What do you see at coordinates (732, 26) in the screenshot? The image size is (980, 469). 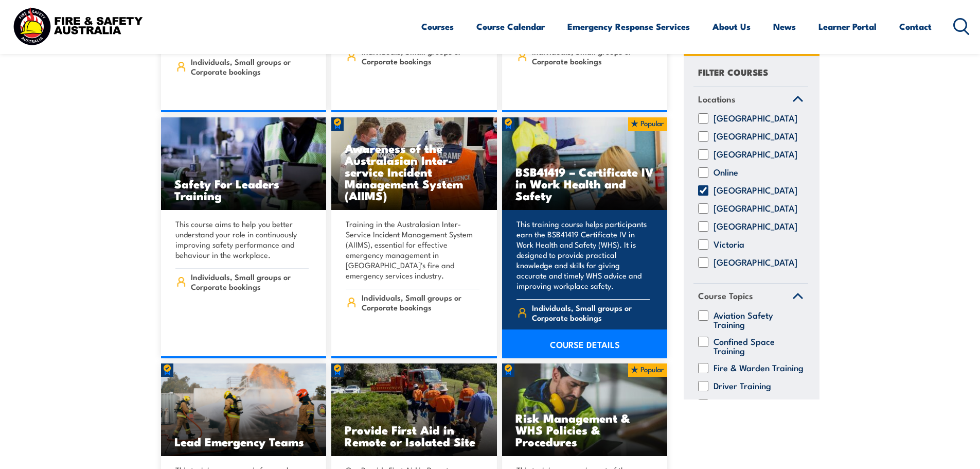 I see `a: About Us` at bounding box center [732, 26].